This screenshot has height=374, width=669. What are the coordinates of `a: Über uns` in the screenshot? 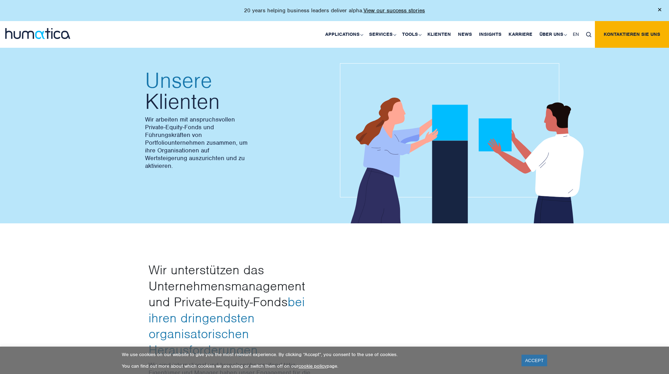 It's located at (553, 34).